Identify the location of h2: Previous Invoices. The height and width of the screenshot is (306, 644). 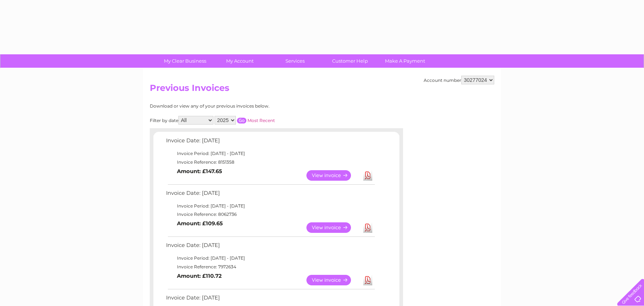
(322, 90).